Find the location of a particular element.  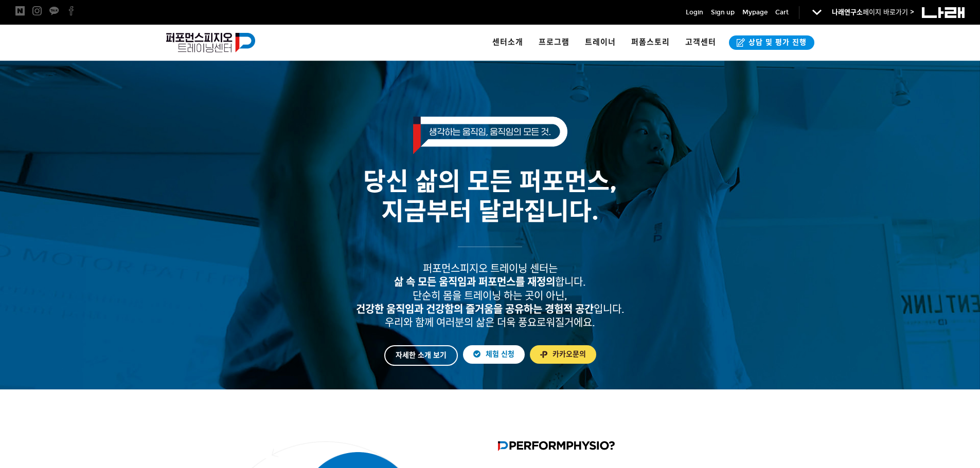

a: 체험 신청 is located at coordinates (494, 355).